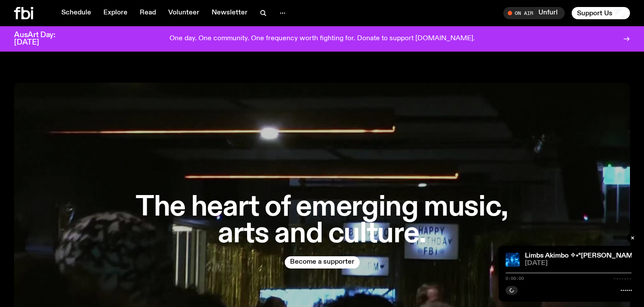 The height and width of the screenshot is (307, 644). Describe the element at coordinates (184, 13) in the screenshot. I see `a: Volunteer` at that location.